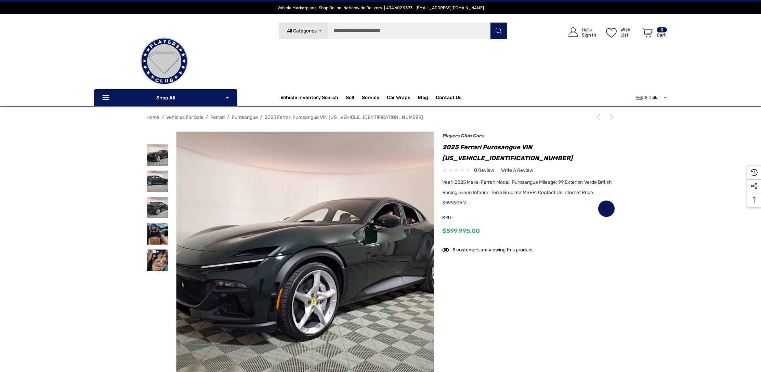  What do you see at coordinates (185, 117) in the screenshot?
I see `a: Vehicles For Sale` at bounding box center [185, 117].